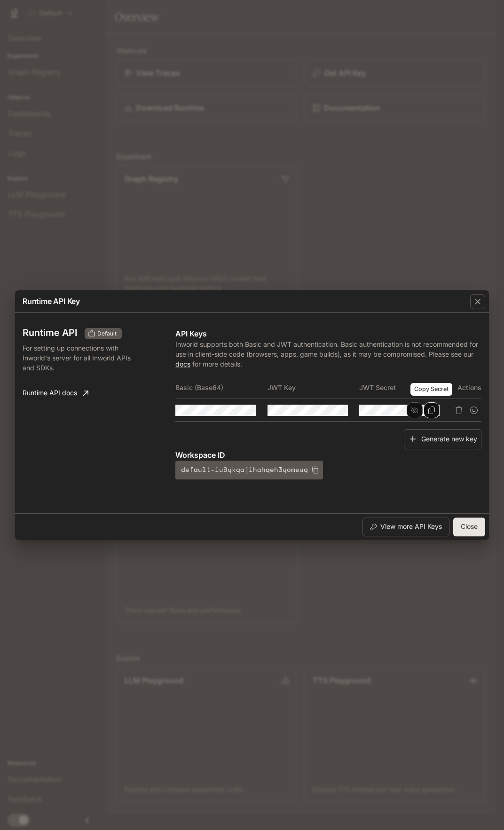  I want to click on div: Copy Secret, so click(431, 389).